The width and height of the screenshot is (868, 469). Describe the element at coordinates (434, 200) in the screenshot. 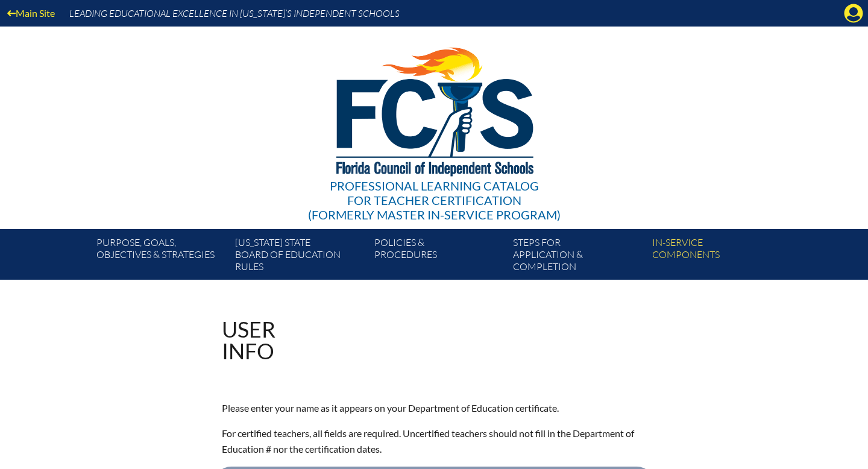

I see `span: for Teacher Certification` at that location.